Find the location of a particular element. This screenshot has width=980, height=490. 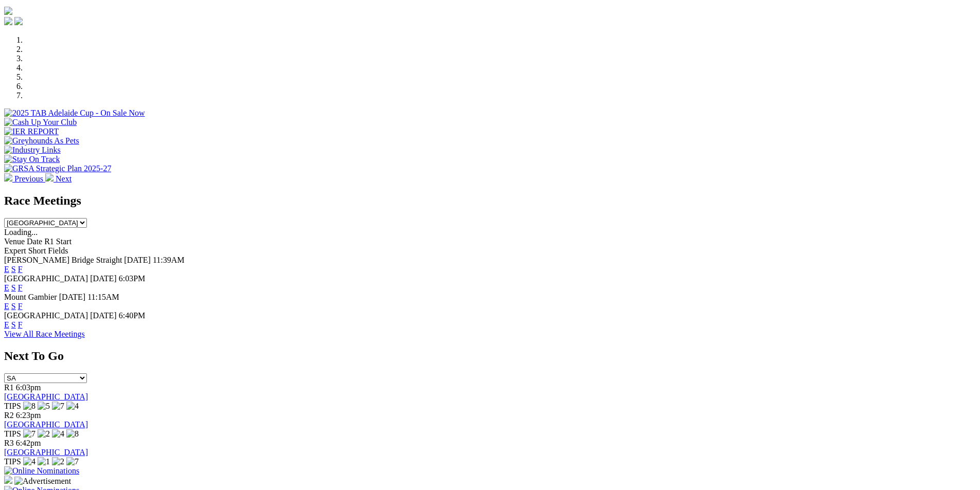

img: 2025 TAB Adelaide Cup - On Sale Now is located at coordinates (75, 113).